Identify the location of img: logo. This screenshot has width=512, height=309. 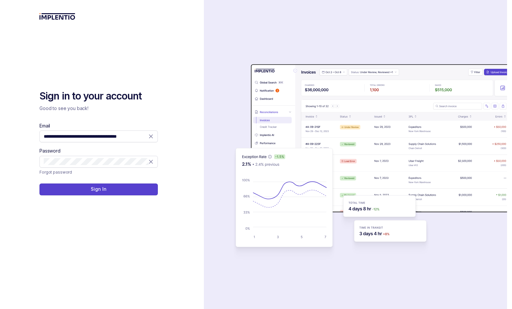
(57, 16).